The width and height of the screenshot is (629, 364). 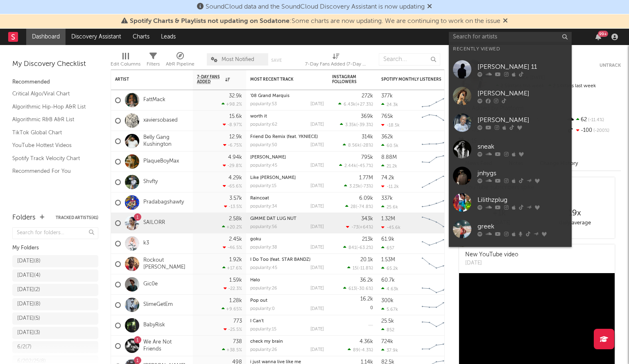 What do you see at coordinates (390, 309) in the screenshot?
I see `div: 5.67k` at bounding box center [390, 309].